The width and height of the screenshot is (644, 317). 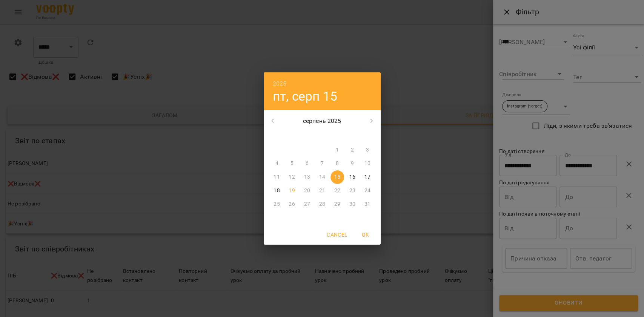 I want to click on span: пн, so click(x=277, y=135).